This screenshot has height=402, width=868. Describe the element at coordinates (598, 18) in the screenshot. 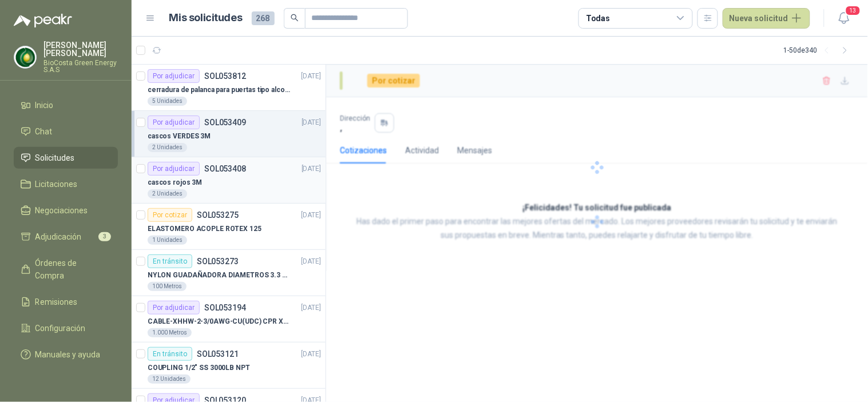

I see `div: Todas` at that location.